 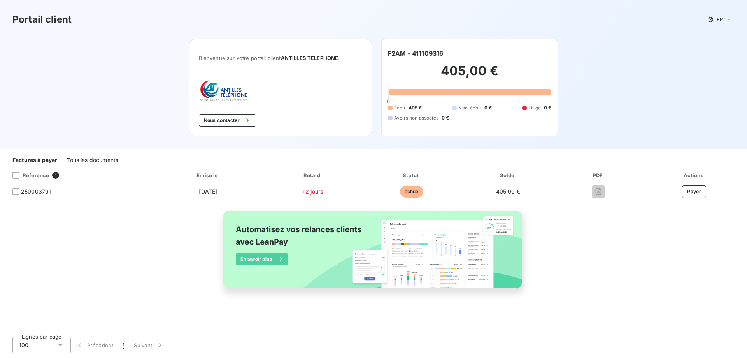 I want to click on div: Solde, so click(x=508, y=175).